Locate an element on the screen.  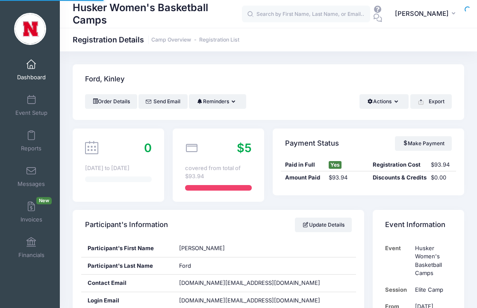
button: Reminders is located at coordinates (217, 101).